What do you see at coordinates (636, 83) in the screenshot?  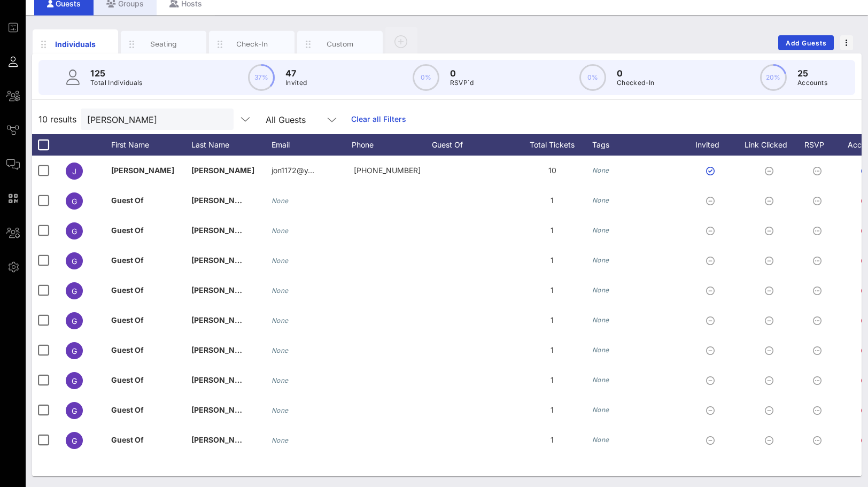 I see `p: Checked-In` at bounding box center [636, 83].